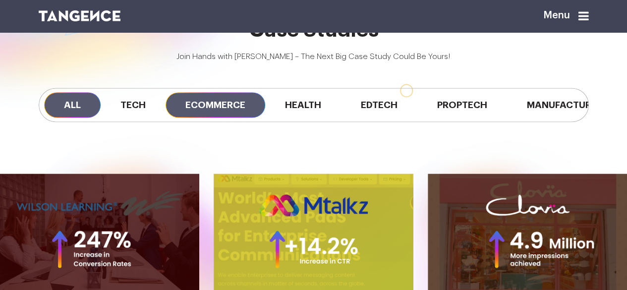 The image size is (627, 290). What do you see at coordinates (379, 105) in the screenshot?
I see `span: Edtech` at bounding box center [379, 105].